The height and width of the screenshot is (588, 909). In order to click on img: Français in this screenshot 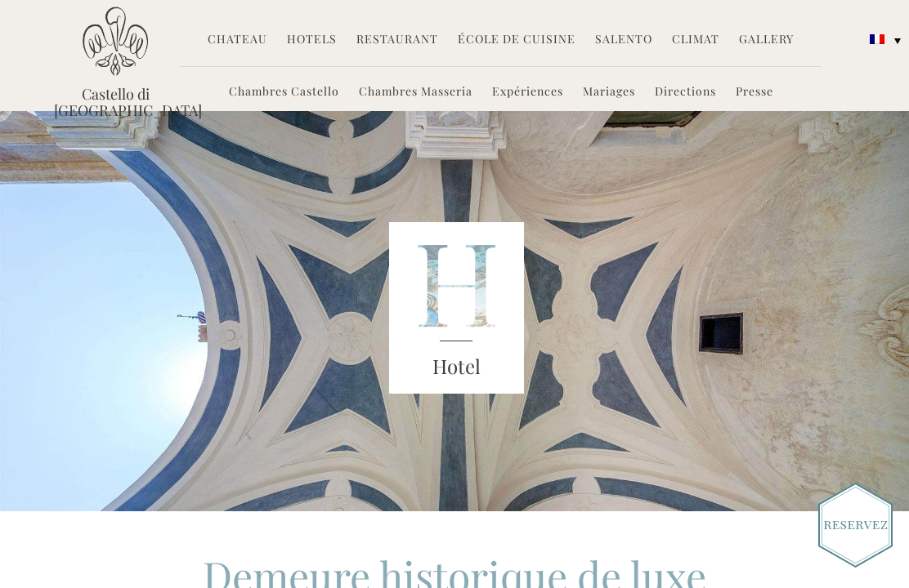, I will do `click(877, 39)`.